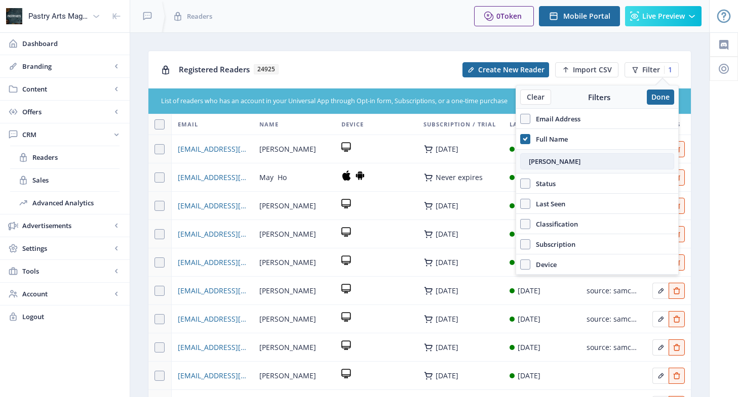 The width and height of the screenshot is (738, 397). Describe the element at coordinates (72, 44) in the screenshot. I see `span: Dashboard` at that location.